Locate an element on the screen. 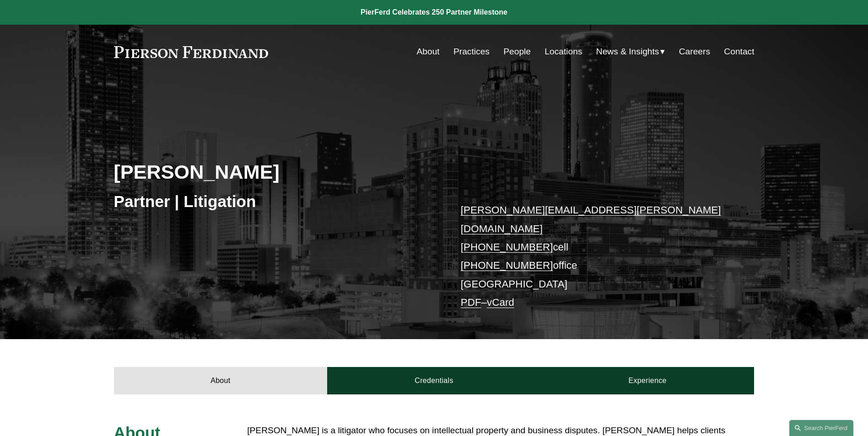 The height and width of the screenshot is (436, 868). a: People is located at coordinates (517, 52).